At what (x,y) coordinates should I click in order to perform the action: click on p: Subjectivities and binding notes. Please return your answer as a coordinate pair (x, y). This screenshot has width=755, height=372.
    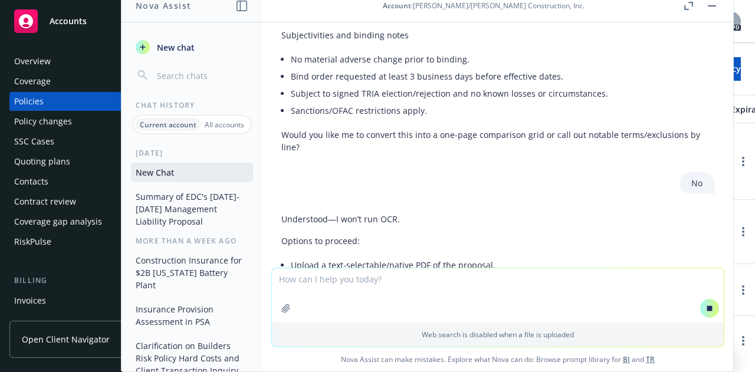
    Looking at the image, I should click on (498, 35).